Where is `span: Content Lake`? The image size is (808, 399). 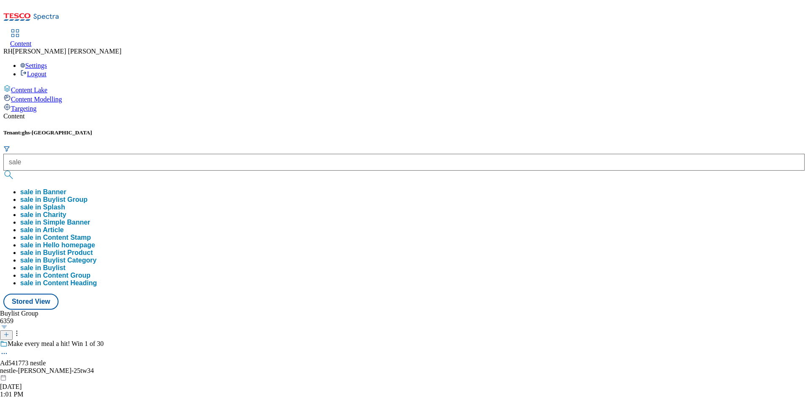 span: Content Lake is located at coordinates (29, 90).